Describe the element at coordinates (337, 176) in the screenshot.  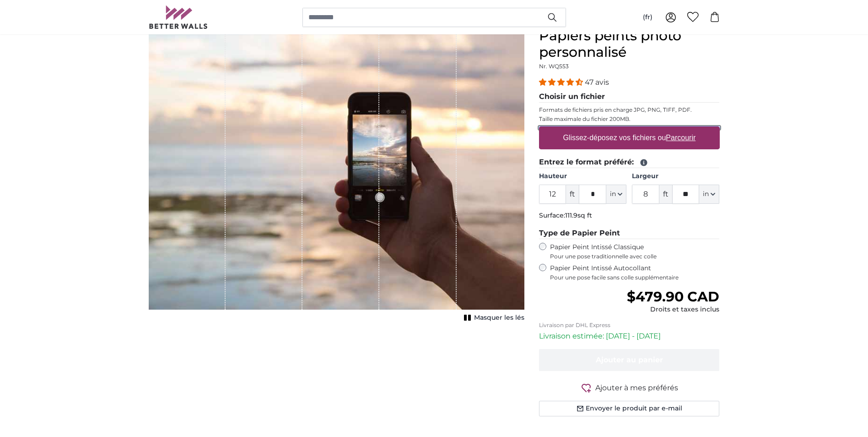
I see `div: 1 of 1` at that location.